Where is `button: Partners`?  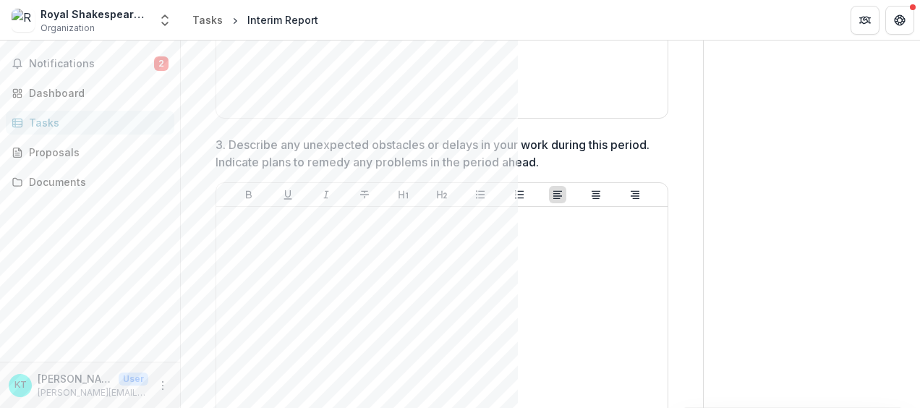 button: Partners is located at coordinates (865, 20).